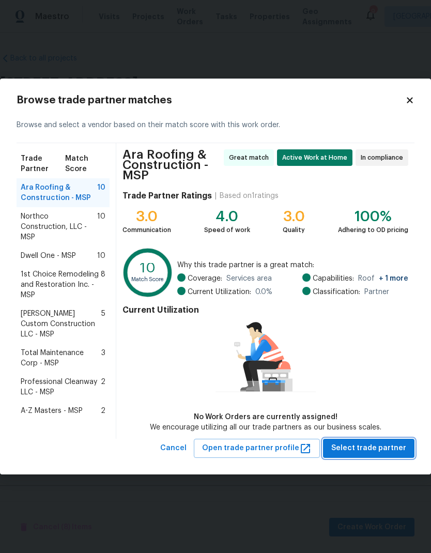  Describe the element at coordinates (266, 427) in the screenshot. I see `div: We encourage utilizing all our trade partners as our business scales.` at that location.